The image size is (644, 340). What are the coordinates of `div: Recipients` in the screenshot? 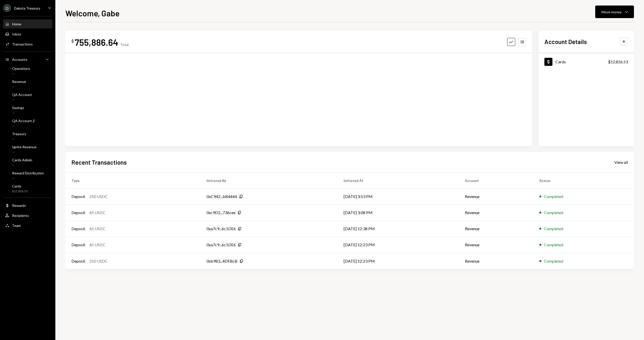 It's located at (20, 215).